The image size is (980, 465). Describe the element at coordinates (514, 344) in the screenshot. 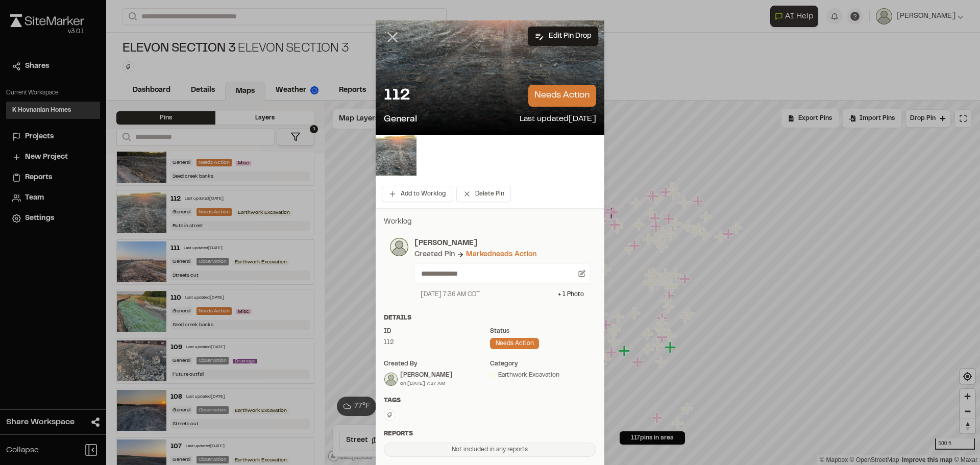

I see `div: needs action` at that location.